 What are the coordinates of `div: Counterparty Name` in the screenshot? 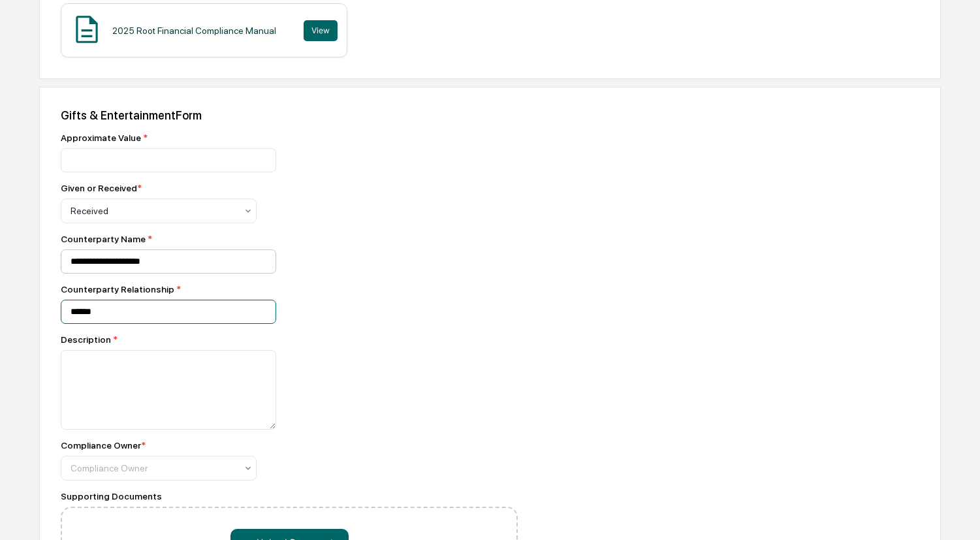 It's located at (289, 239).